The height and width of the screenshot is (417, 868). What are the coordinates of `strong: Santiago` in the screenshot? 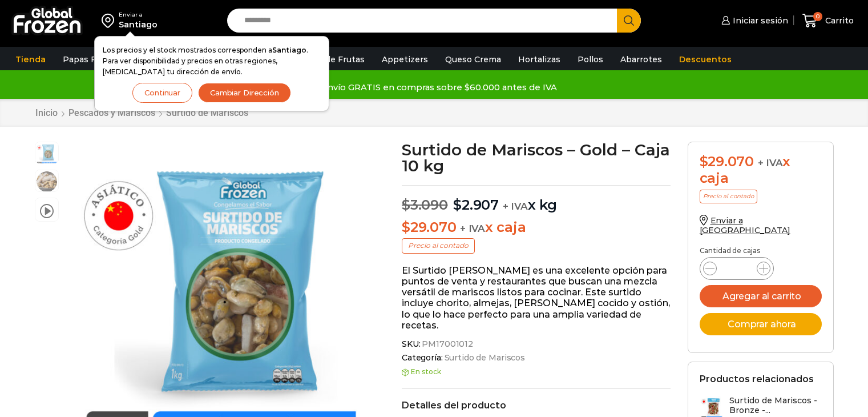 It's located at (290, 50).